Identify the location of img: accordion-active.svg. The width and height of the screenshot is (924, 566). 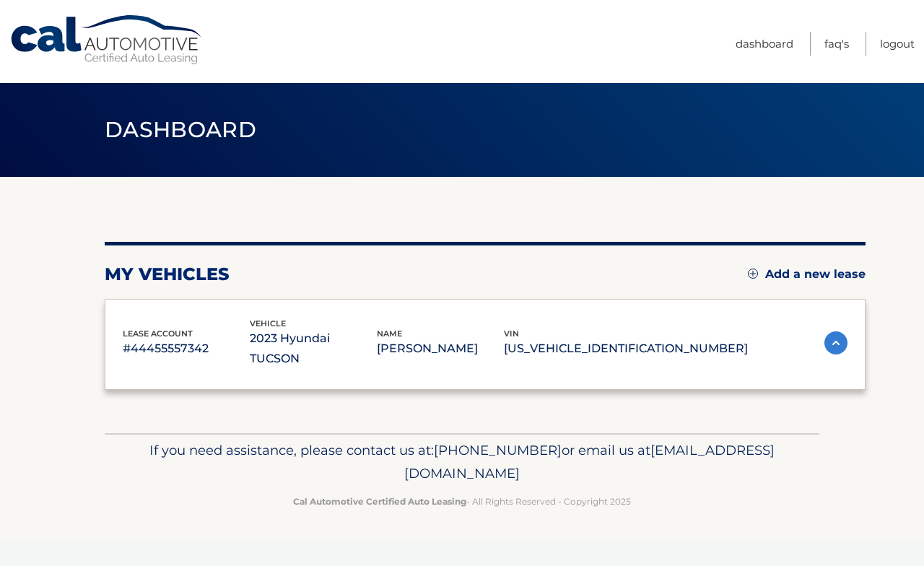
(836, 343).